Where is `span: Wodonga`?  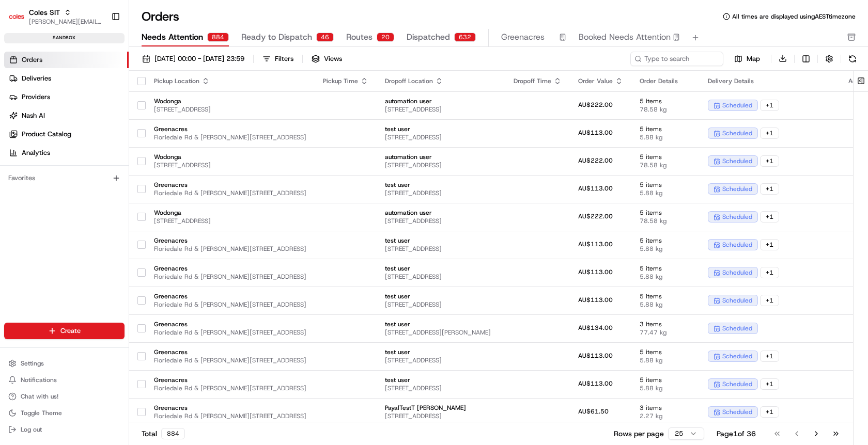 span: Wodonga is located at coordinates (230, 157).